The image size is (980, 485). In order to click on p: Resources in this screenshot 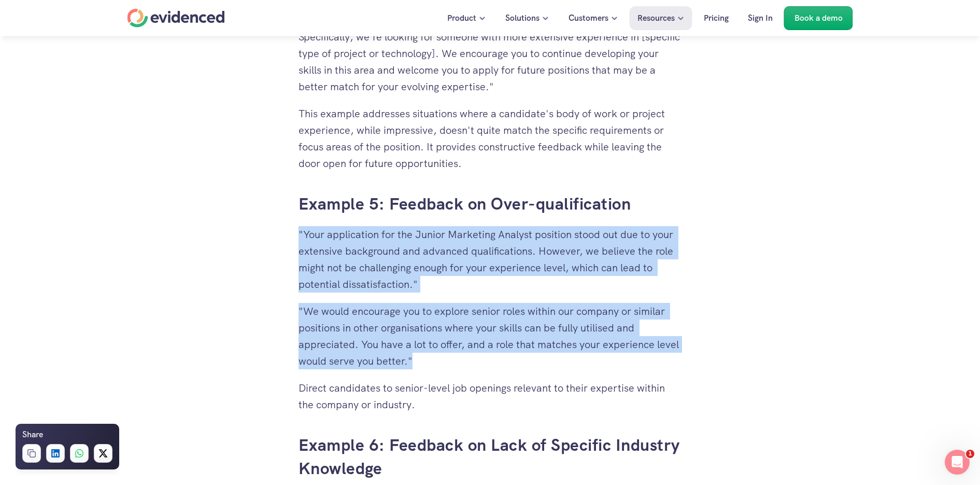, I will do `click(656, 18)`.